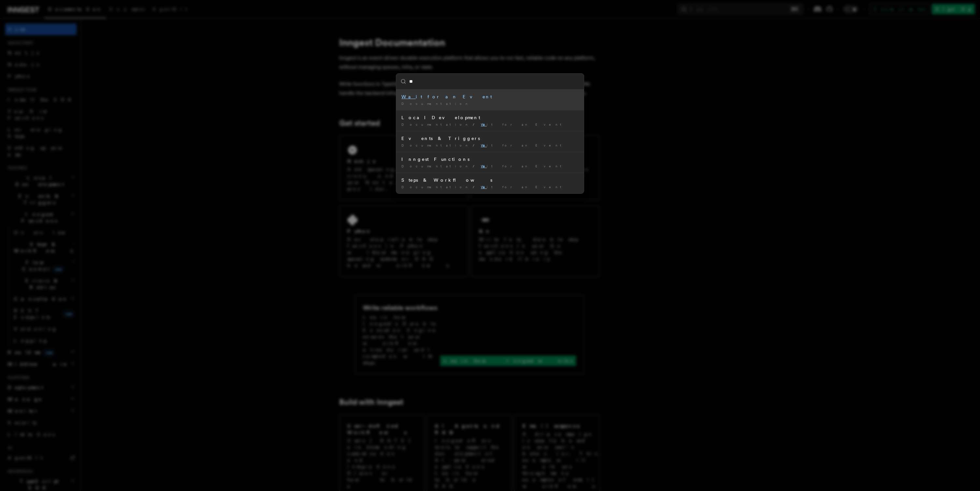 This screenshot has height=491, width=980. I want to click on div: Steps & Workflows, so click(490, 180).